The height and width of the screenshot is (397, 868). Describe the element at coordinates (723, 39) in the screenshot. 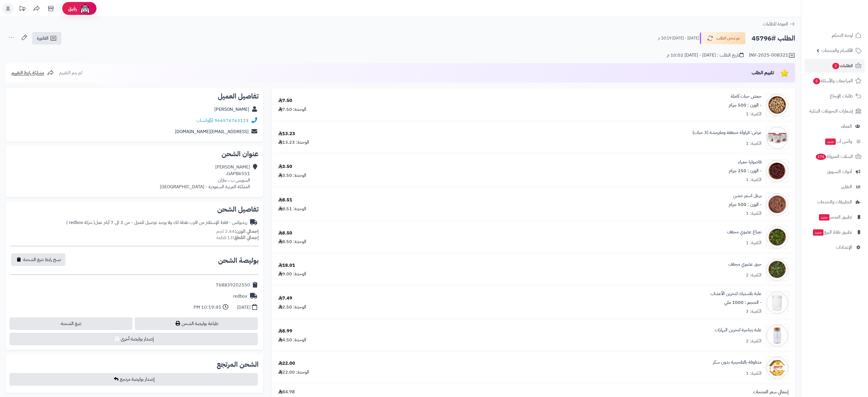

I see `button: تم شحن الطلب` at that location.